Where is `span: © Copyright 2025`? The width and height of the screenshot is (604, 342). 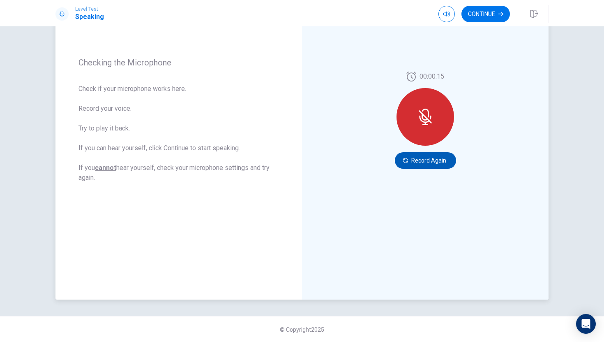 span: © Copyright 2025 is located at coordinates (302, 329).